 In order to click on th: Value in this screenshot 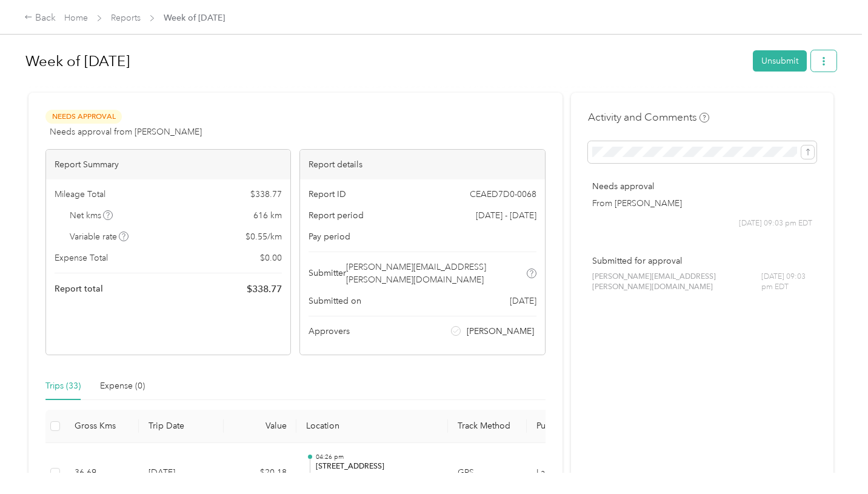, I will do `click(260, 426)`.